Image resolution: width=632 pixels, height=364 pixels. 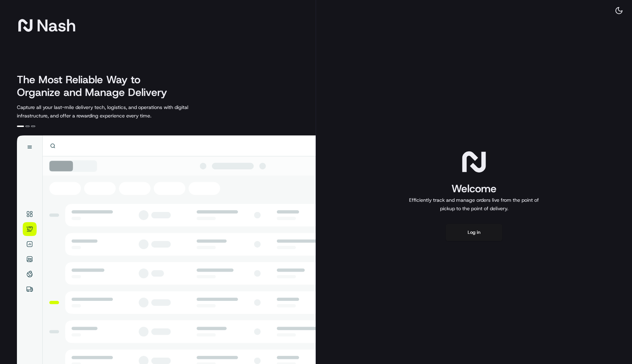 I want to click on span: Nash, so click(x=56, y=25).